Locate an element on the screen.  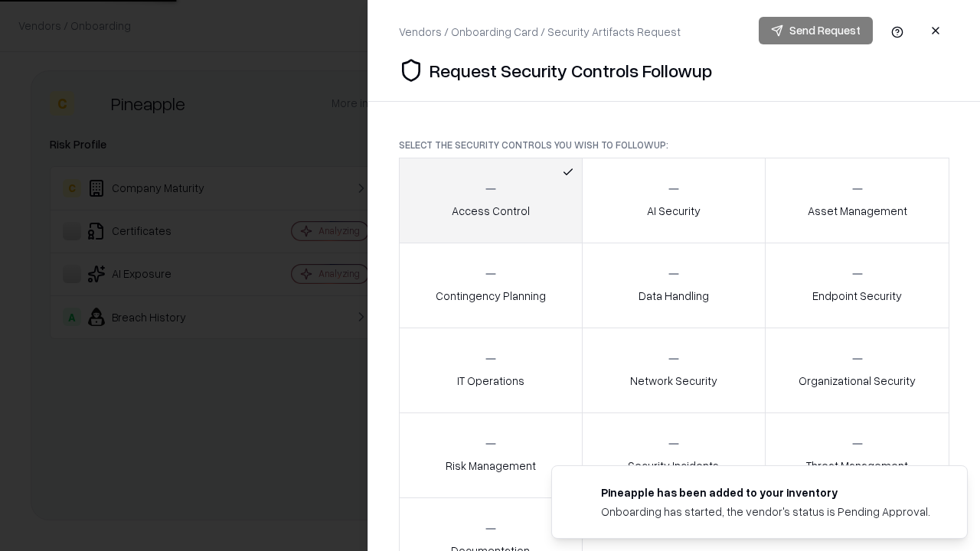
p: Contingency Planning is located at coordinates (490, 296).